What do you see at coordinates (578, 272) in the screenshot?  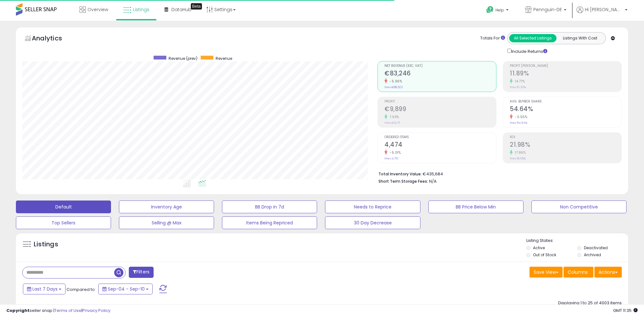 I see `span: Columns` at bounding box center [578, 272].